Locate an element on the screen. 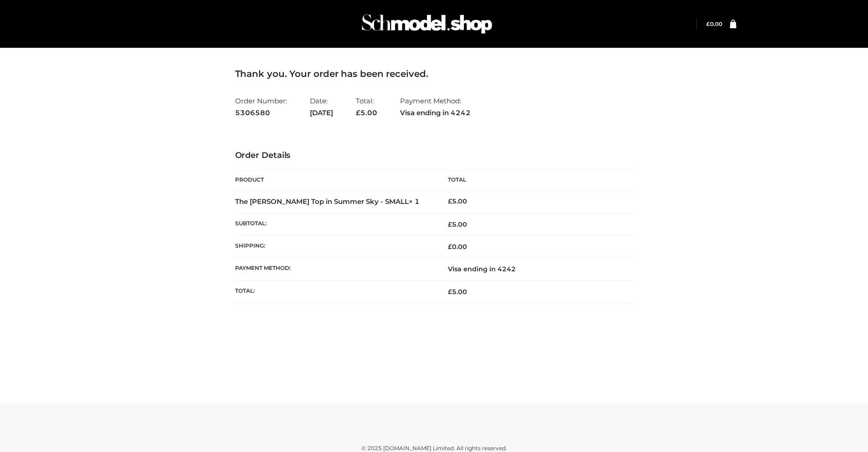 The image size is (868, 452). strong: × 1 is located at coordinates (414, 201).